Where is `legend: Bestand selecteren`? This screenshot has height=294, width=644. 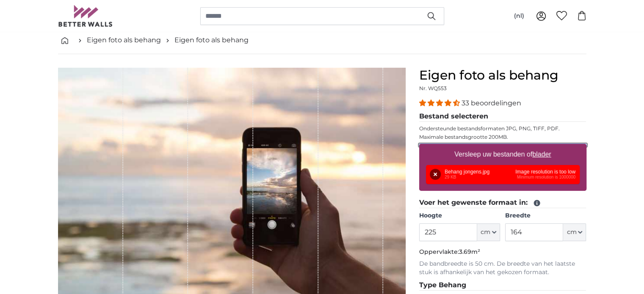
legend: Bestand selecteren is located at coordinates (503, 116).